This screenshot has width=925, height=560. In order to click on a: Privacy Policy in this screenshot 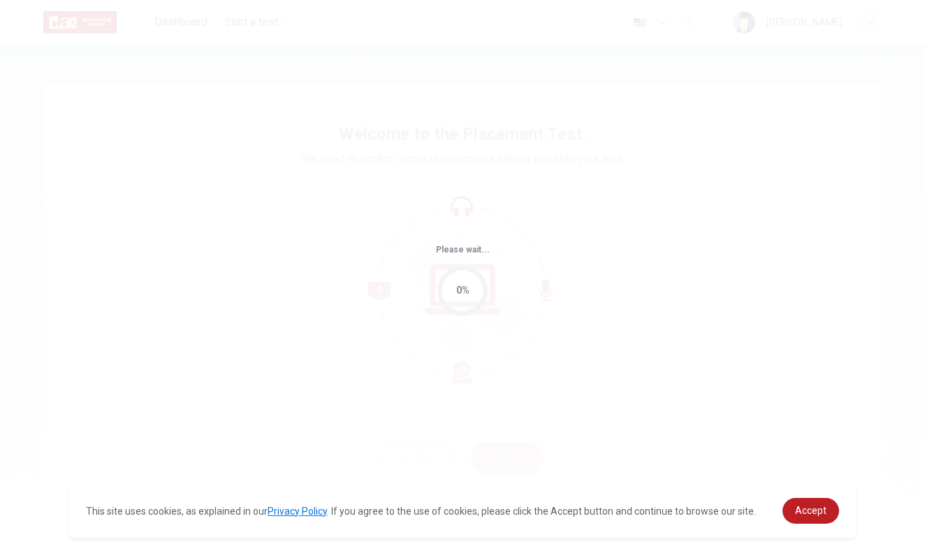, I will do `click(297, 512)`.